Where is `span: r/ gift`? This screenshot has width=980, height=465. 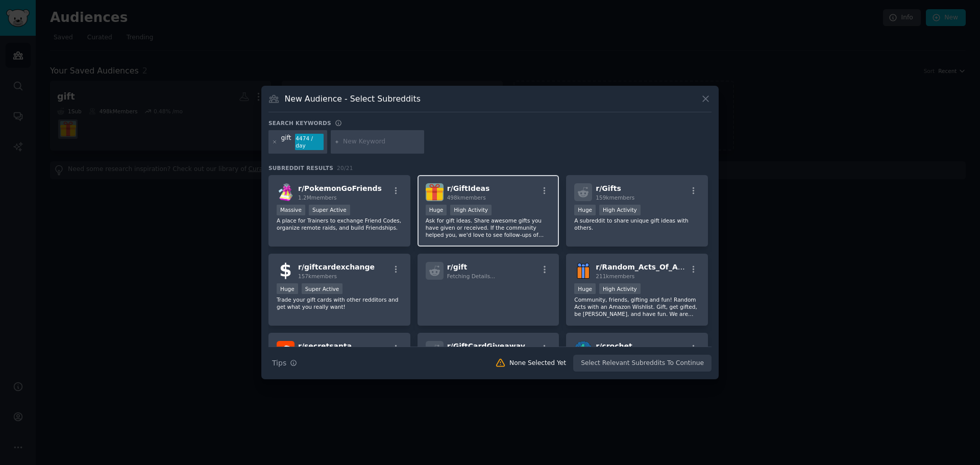 span: r/ gift is located at coordinates (458, 267).